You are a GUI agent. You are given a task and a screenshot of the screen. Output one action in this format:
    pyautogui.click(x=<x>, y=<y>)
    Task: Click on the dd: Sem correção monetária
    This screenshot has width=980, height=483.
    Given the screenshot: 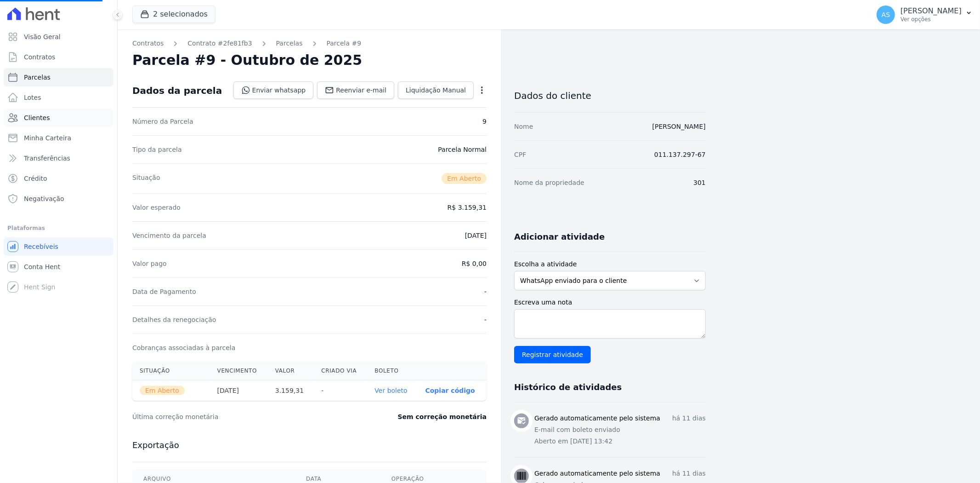 What is the action you would take?
    pyautogui.click(x=442, y=417)
    